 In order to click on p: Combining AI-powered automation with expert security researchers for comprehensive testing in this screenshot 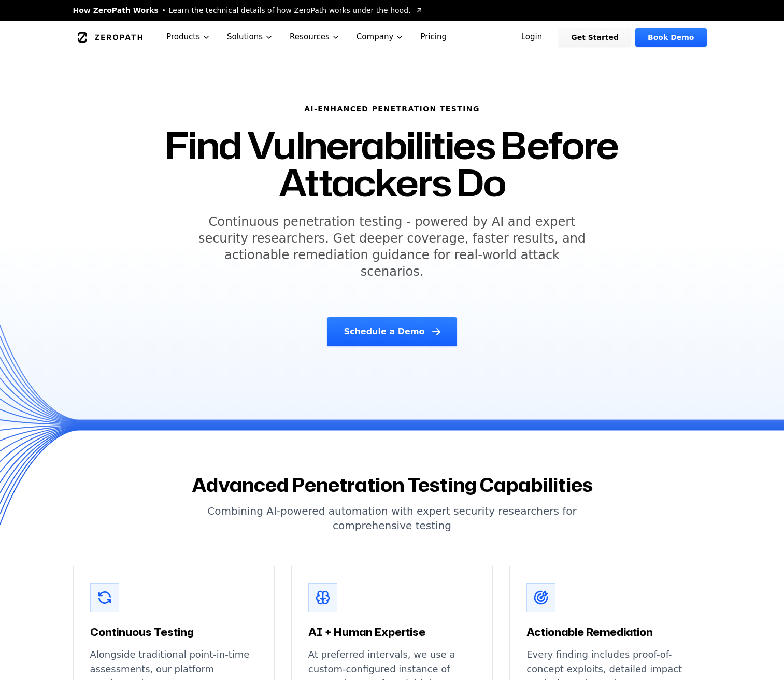, I will do `click(392, 518)`.